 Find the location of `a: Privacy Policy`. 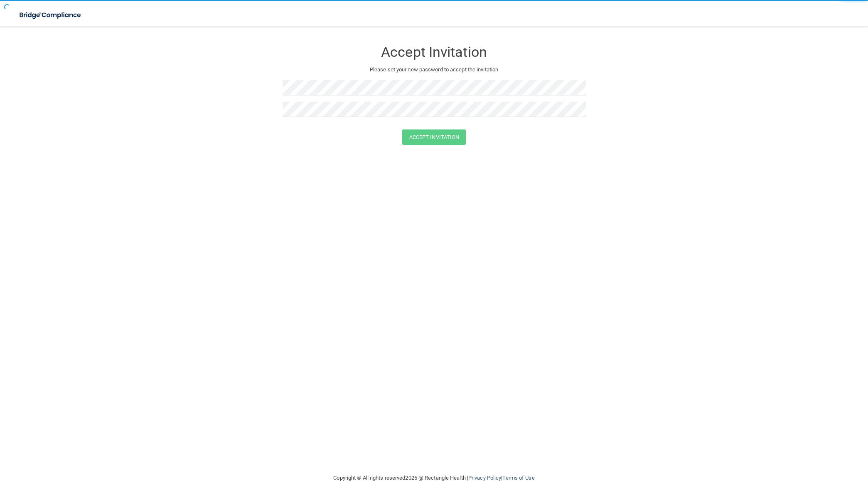

a: Privacy Policy is located at coordinates (484, 478).